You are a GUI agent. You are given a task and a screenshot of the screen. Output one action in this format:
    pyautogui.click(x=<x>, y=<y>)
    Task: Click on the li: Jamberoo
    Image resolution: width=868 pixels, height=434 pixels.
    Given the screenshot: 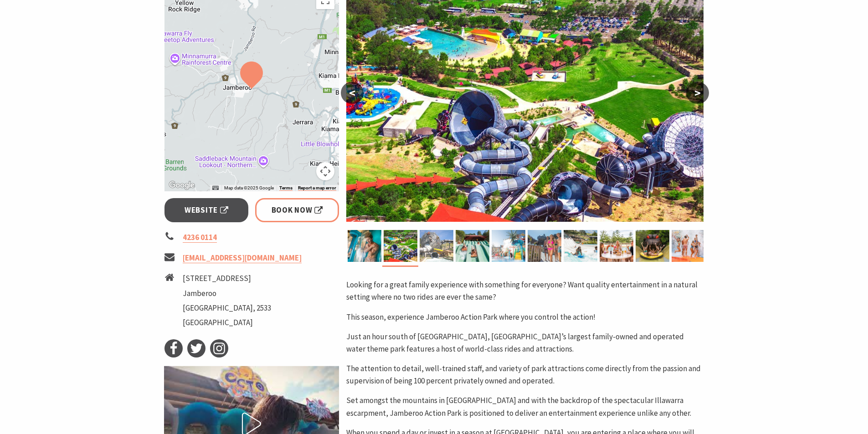 What is the action you would take?
    pyautogui.click(x=227, y=294)
    